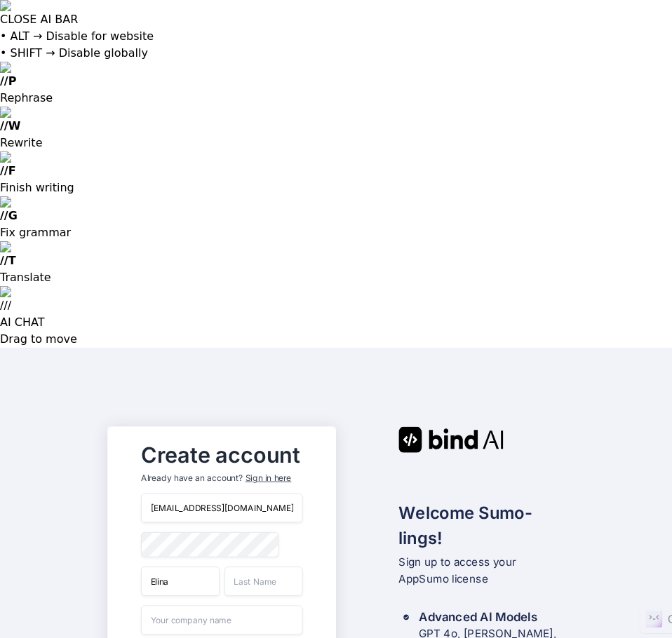 Image resolution: width=672 pixels, height=638 pixels. Describe the element at coordinates (54, 28) in the screenshot. I see `div: v 4.0.25` at that location.